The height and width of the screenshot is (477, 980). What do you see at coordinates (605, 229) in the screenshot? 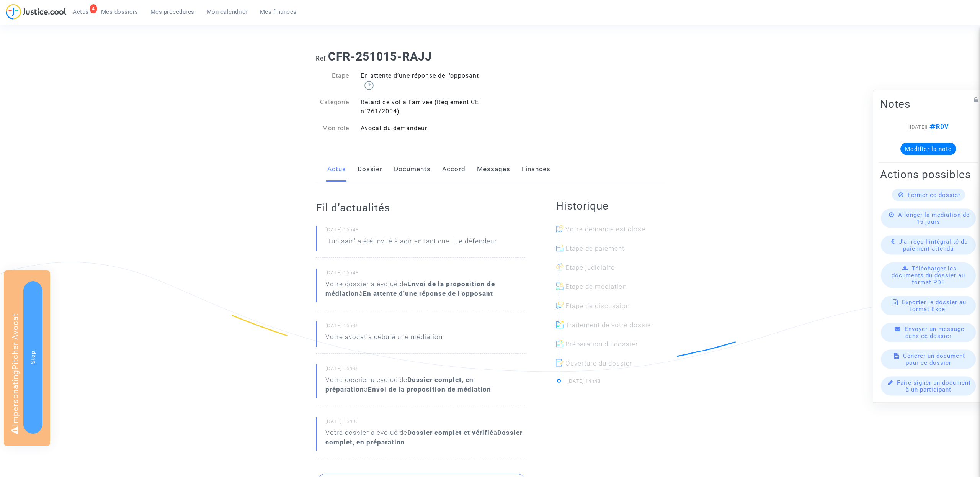
I see `span: Votre demande est close` at bounding box center [605, 229].